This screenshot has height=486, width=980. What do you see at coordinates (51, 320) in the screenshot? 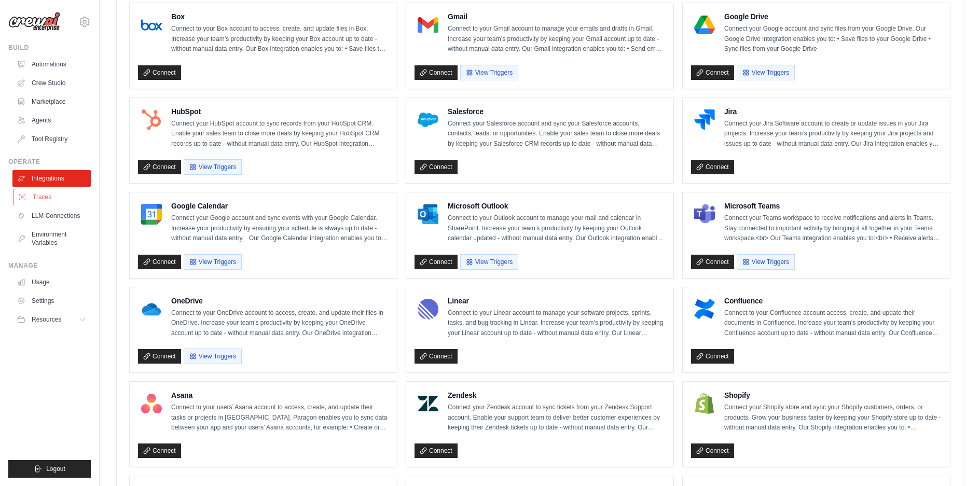
I see `button: Resources` at bounding box center [51, 320].